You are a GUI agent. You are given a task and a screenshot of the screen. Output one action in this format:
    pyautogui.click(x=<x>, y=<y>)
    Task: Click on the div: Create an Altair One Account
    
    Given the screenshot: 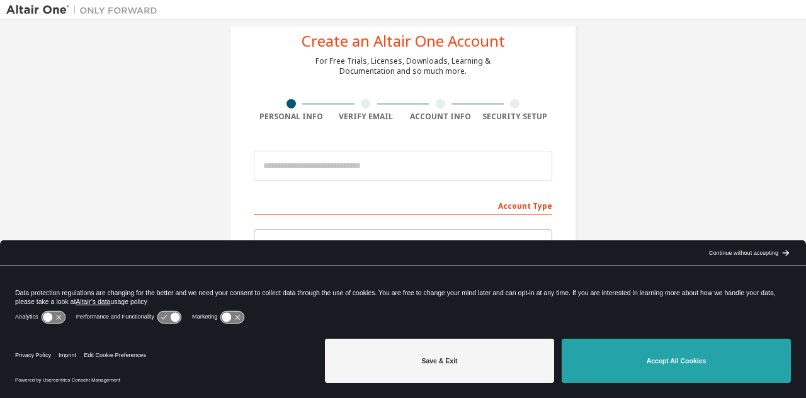 What is the action you would take?
    pyautogui.click(x=403, y=41)
    